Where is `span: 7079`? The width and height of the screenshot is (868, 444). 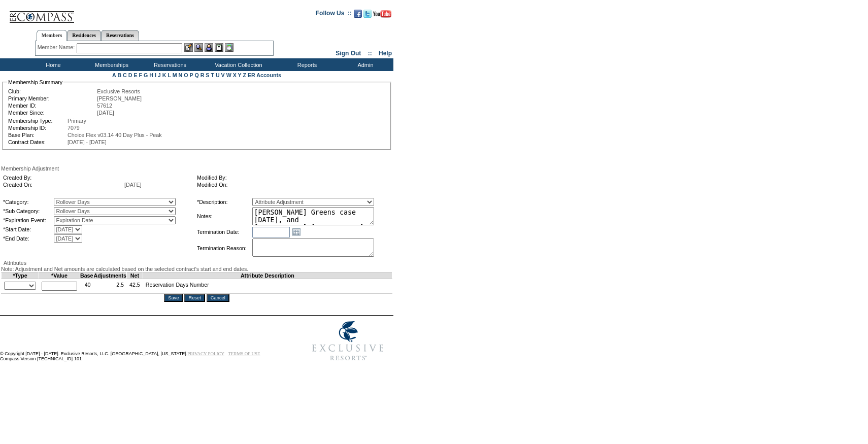
span: 7079 is located at coordinates (74, 128).